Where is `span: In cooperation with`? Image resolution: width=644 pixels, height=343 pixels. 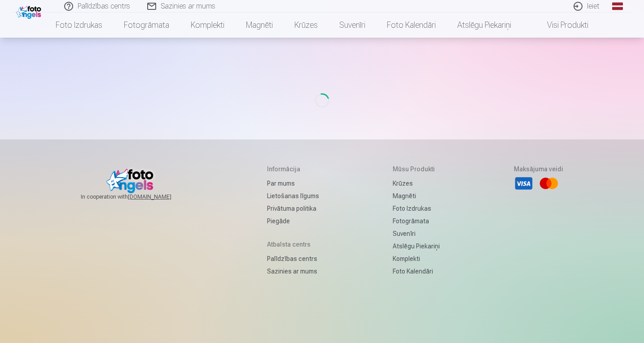 span: In cooperation with is located at coordinates (137, 197).